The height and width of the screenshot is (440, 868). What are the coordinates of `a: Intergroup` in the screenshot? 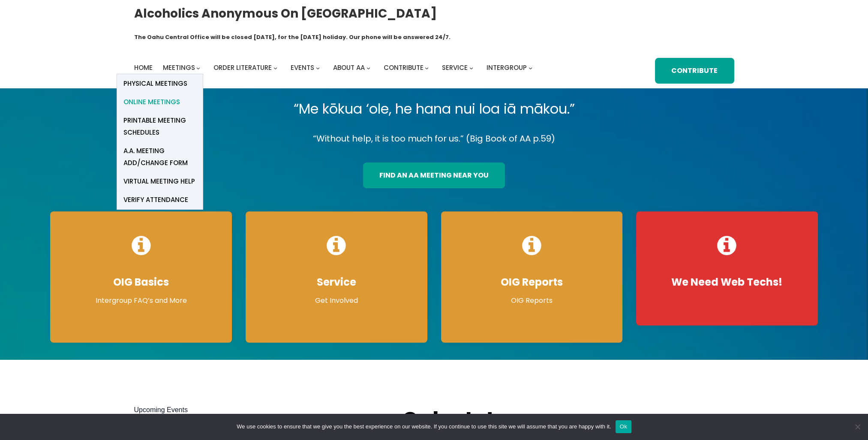 It's located at (507, 67).